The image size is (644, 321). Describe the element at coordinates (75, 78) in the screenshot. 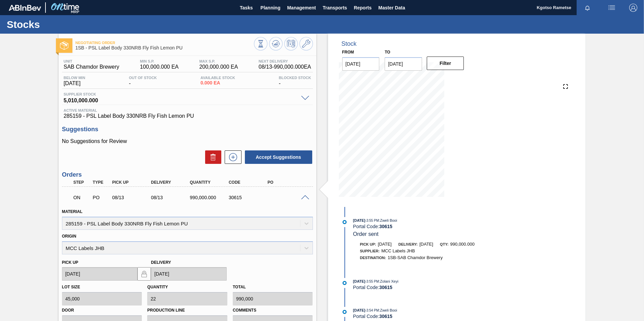

I see `span: Below Min` at that location.